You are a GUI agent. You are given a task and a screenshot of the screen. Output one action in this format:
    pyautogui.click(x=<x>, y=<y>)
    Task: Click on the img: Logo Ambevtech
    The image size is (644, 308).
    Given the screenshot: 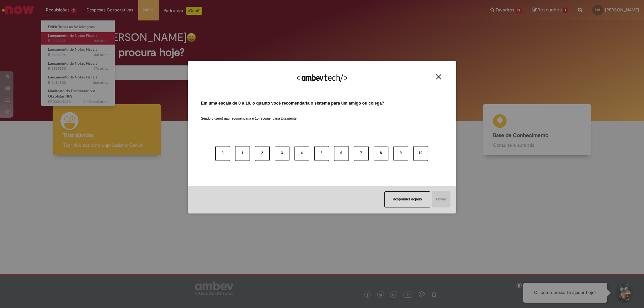 What is the action you would take?
    pyautogui.click(x=322, y=78)
    